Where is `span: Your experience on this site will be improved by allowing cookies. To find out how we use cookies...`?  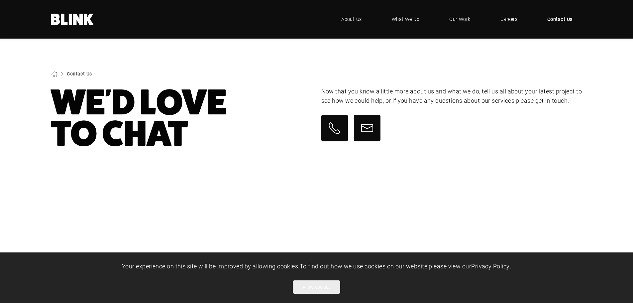
span: Your experience on this site will be improved by allowing cookies. To find out how we use cookies... is located at coordinates (316, 266).